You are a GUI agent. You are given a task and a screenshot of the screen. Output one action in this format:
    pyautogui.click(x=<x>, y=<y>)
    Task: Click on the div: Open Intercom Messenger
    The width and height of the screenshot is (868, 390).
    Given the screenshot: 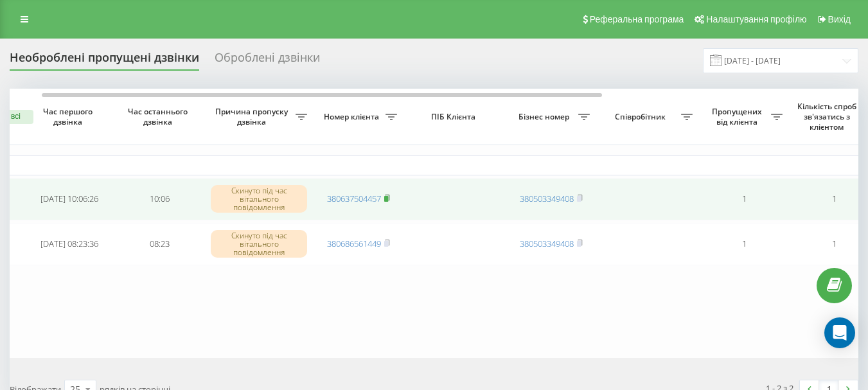 What is the action you would take?
    pyautogui.click(x=840, y=333)
    